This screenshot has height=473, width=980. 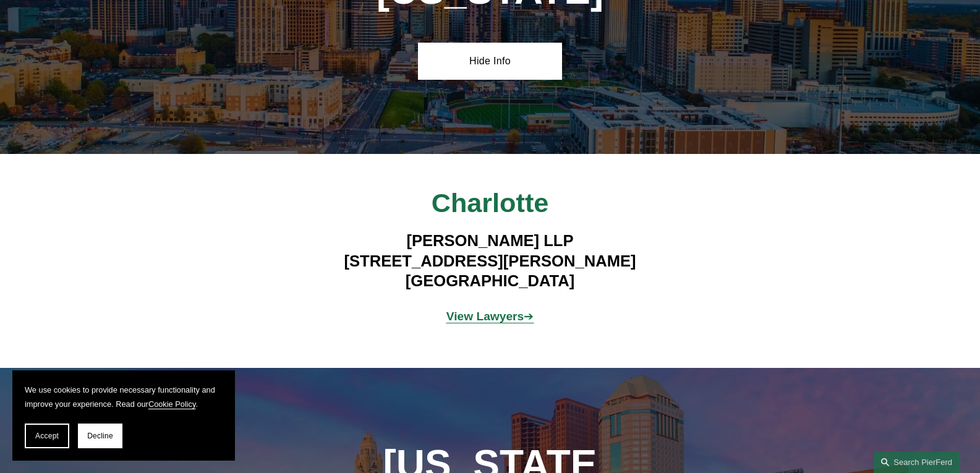 I want to click on p: We use cookies to provide necessary functionality and improve your experience. Read our ., so click(x=123, y=397).